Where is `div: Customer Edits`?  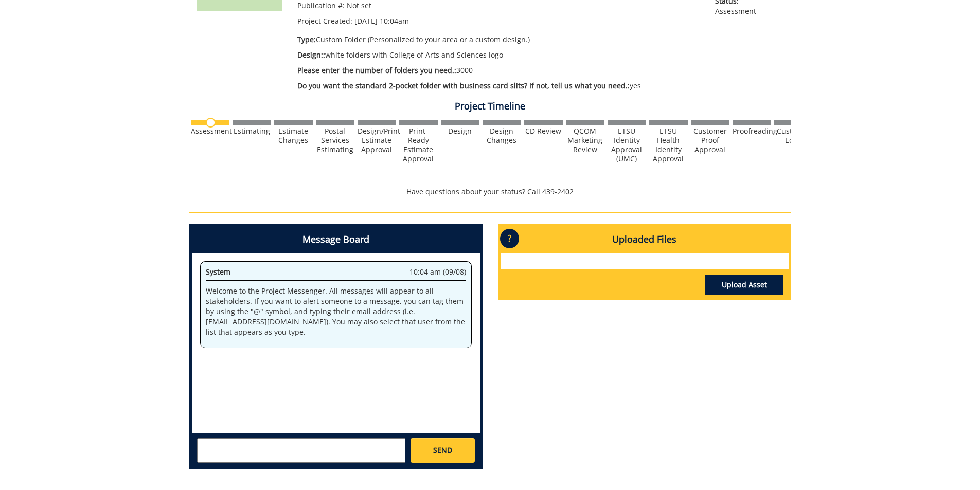 div: Customer Edits is located at coordinates (793, 135).